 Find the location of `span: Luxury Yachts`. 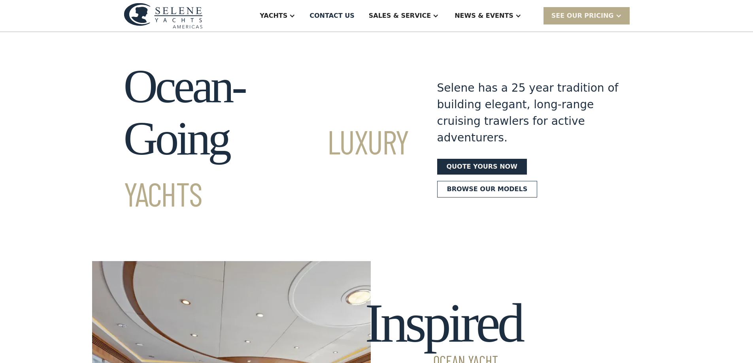

span: Luxury Yachts is located at coordinates (266, 167).